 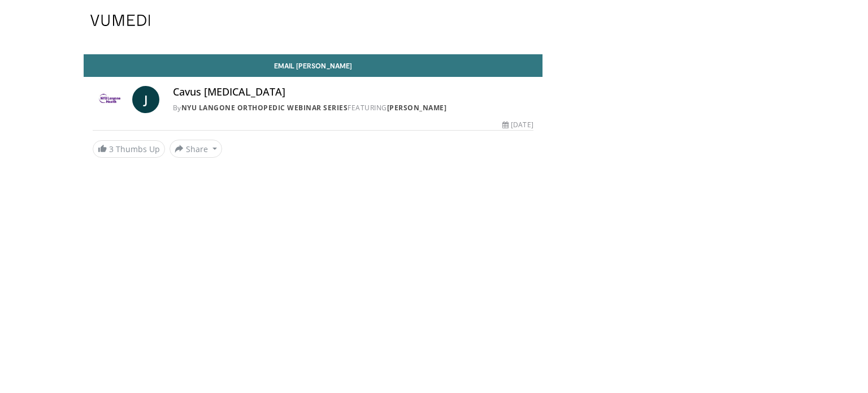 What do you see at coordinates (146, 100) in the screenshot?
I see `a: J` at bounding box center [146, 100].